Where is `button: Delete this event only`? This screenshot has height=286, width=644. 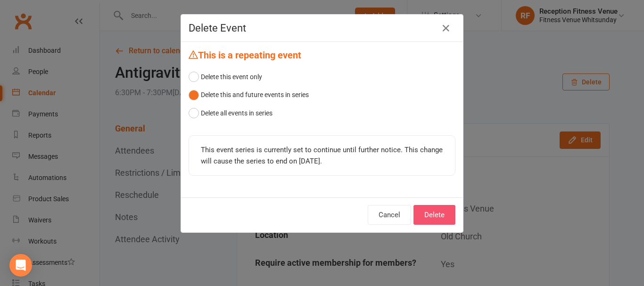
button: Delete this event only is located at coordinates (225, 77).